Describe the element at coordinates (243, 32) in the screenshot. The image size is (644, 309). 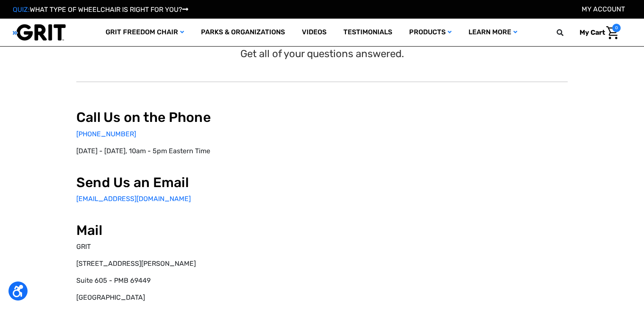
I see `a: Parks & Organizations` at that location.